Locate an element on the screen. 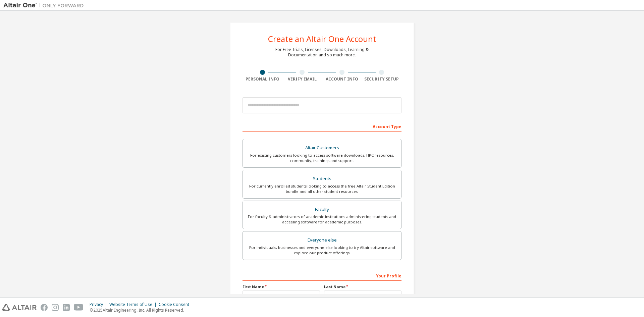  img: altair_logo.svg is located at coordinates (19, 307).